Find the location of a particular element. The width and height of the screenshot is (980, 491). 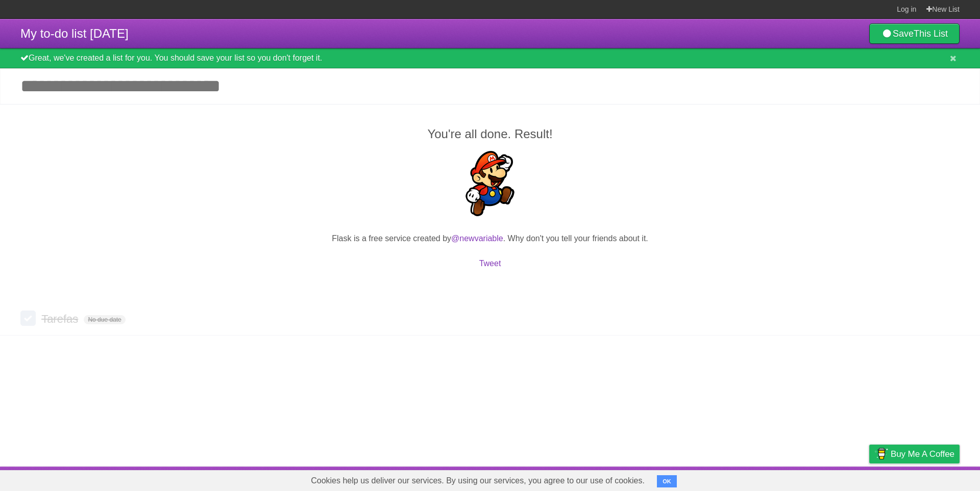

a: Terms is located at coordinates (832, 479).